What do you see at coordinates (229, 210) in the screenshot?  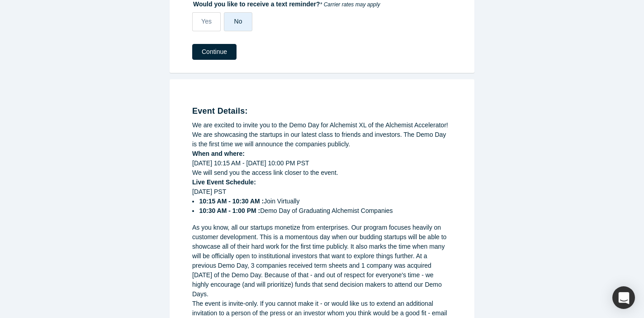 I see `strong: 10:30 AM - 1:00 PM :` at bounding box center [229, 210].